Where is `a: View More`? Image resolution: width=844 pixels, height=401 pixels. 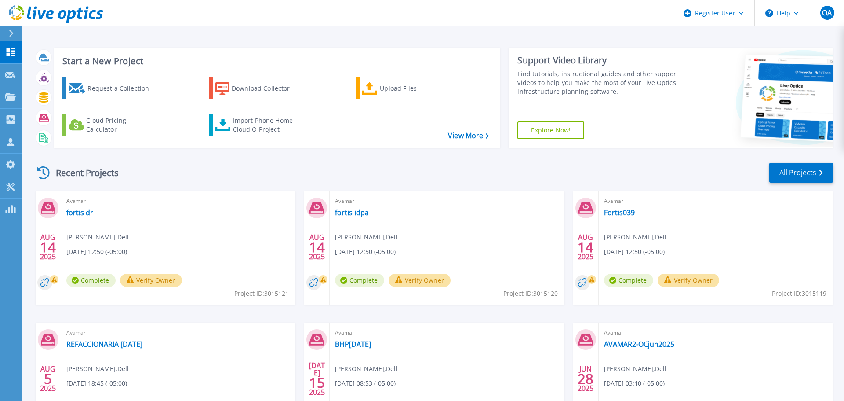
a: View More is located at coordinates (468, 135).